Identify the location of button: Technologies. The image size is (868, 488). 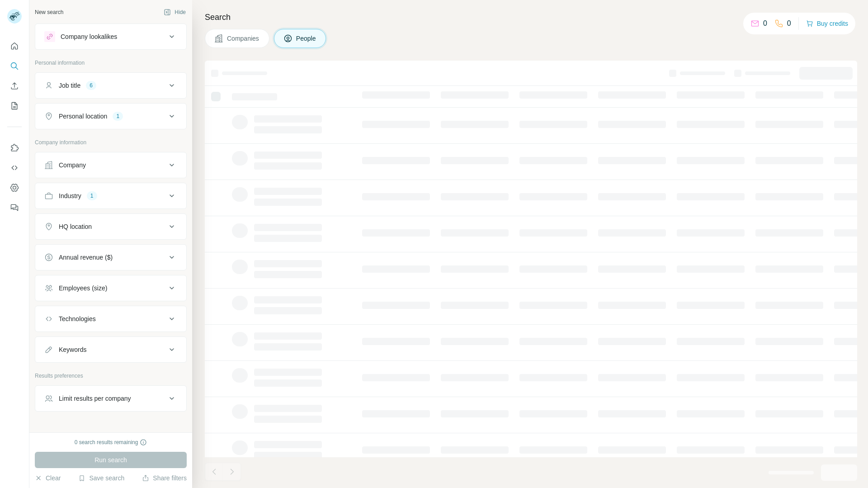
(111, 319).